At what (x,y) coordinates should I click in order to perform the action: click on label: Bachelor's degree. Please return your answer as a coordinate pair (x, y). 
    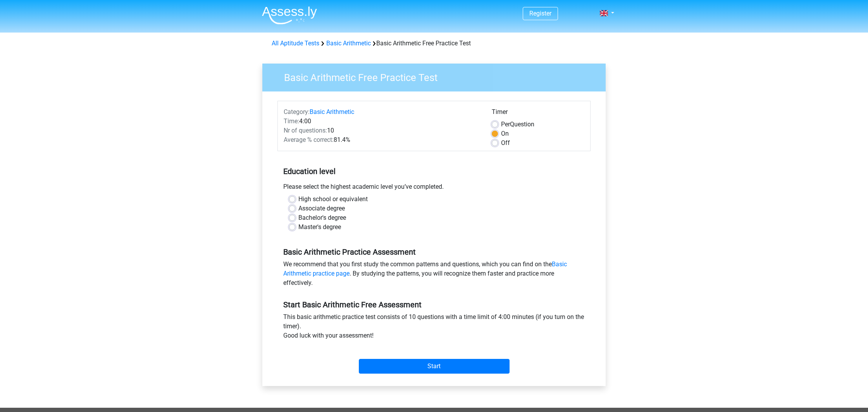
    Looking at the image, I should click on (322, 218).